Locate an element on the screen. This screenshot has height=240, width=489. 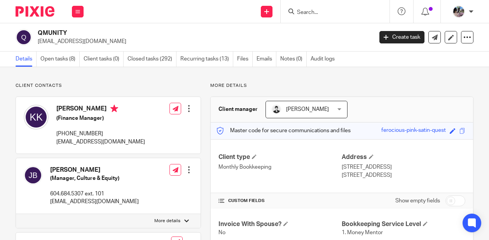
h4: CUSTOM FIELDS is located at coordinates (280, 201).